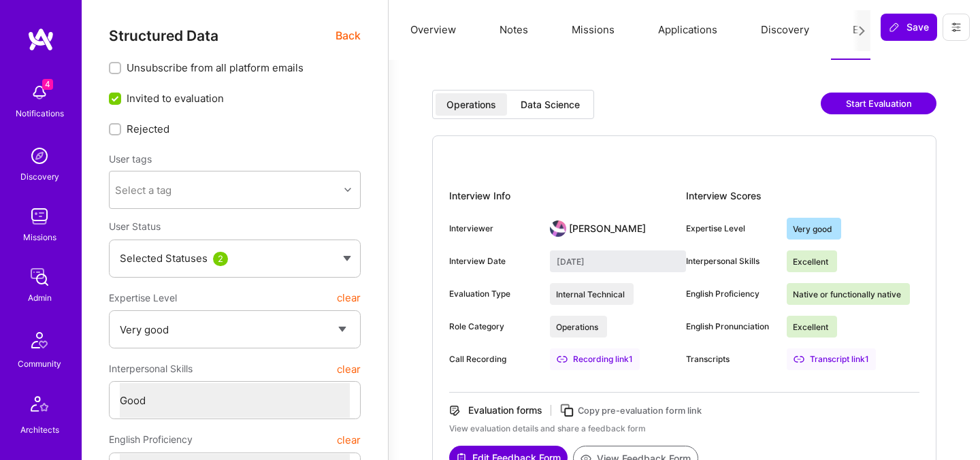  What do you see at coordinates (150, 439) in the screenshot?
I see `span: English Proficiency` at bounding box center [150, 439].